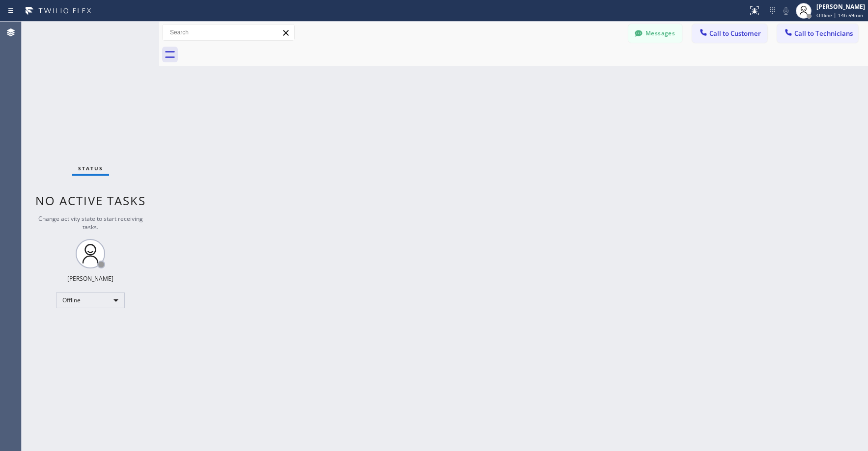 Image resolution: width=868 pixels, height=451 pixels. I want to click on button: Mute, so click(786, 11).